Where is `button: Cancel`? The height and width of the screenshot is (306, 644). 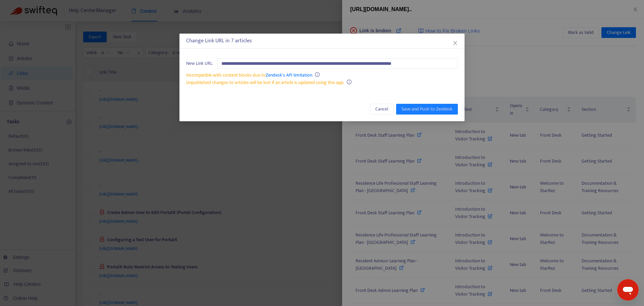
button: Cancel is located at coordinates (382, 109).